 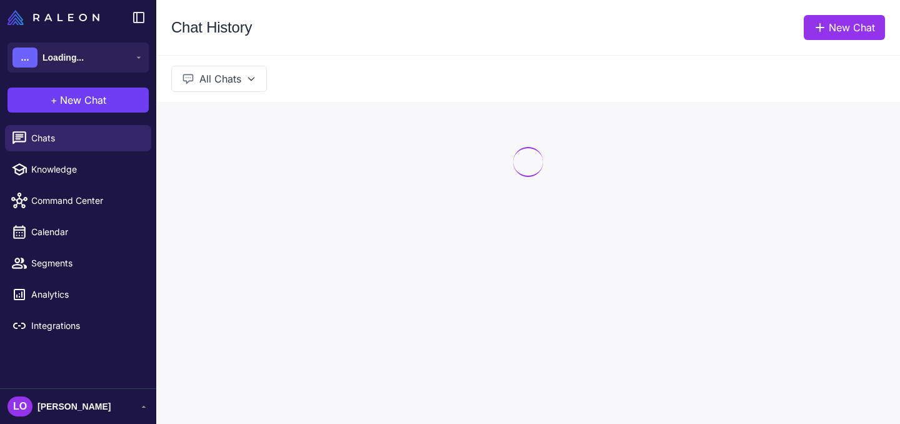 I want to click on div: LO, so click(x=20, y=406).